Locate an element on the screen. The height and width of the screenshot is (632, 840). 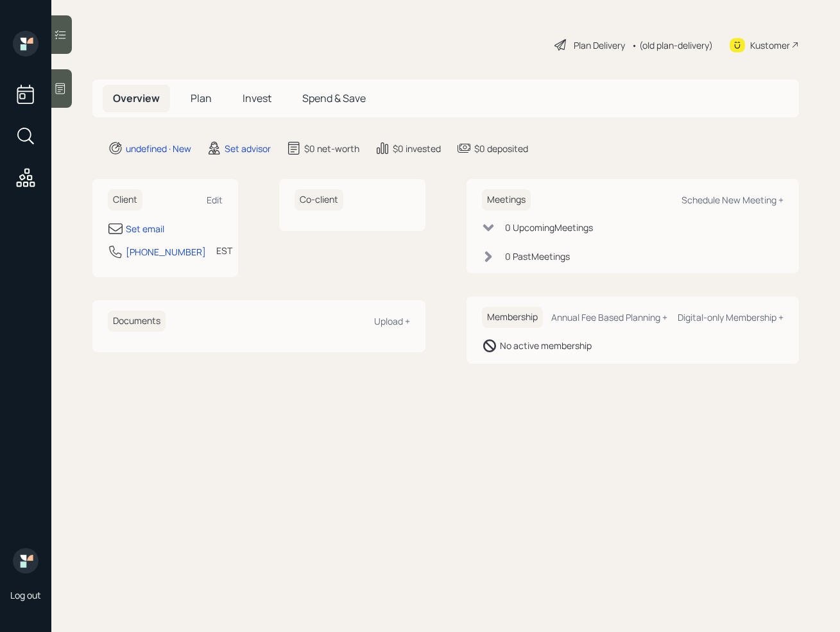
span: Plan is located at coordinates (201, 98).